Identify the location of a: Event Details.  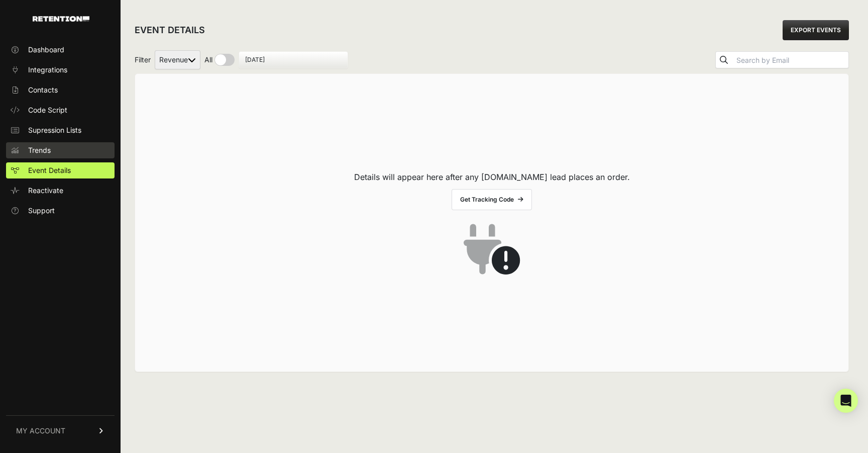
(60, 170).